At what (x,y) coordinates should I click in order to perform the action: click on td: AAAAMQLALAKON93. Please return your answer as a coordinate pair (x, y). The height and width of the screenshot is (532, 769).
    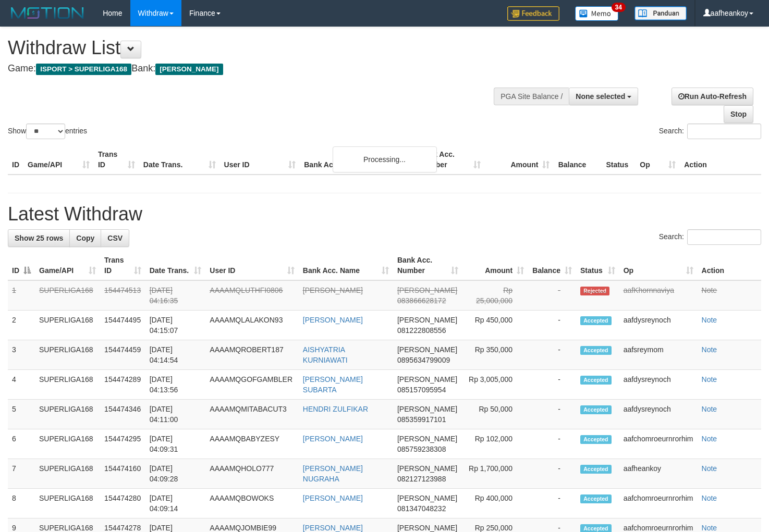
    Looking at the image, I should click on (252, 325).